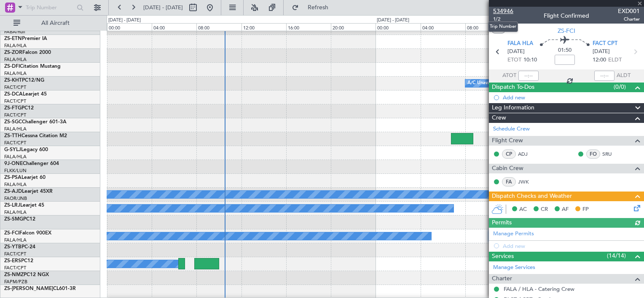  Describe the element at coordinates (318, 7) in the screenshot. I see `span: Refresh` at that location.